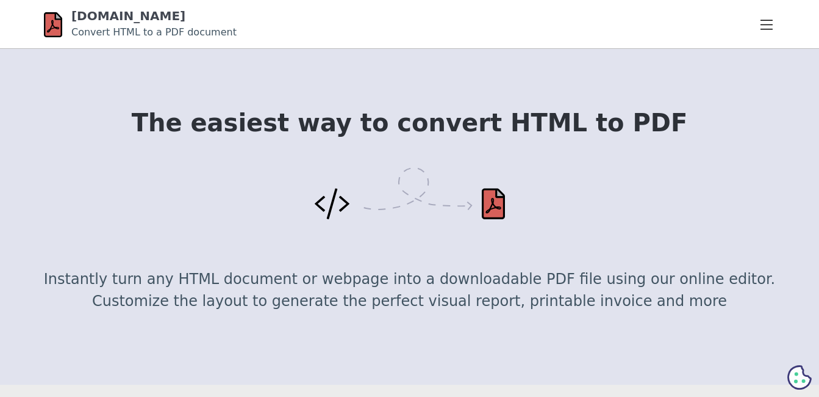  I want to click on p: Instantly turn any HTML document or webpage into a downloadable PDF file using our online editor...., so click(410, 290).